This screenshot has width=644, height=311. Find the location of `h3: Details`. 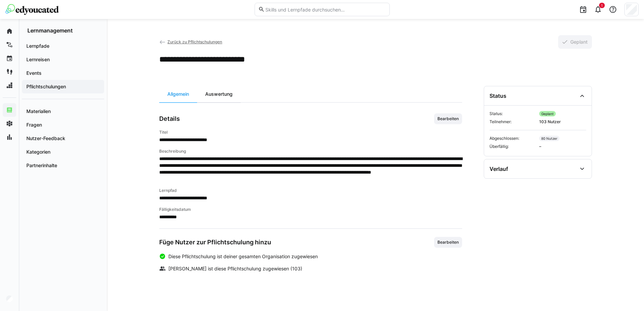

h3: Details is located at coordinates (169, 119).